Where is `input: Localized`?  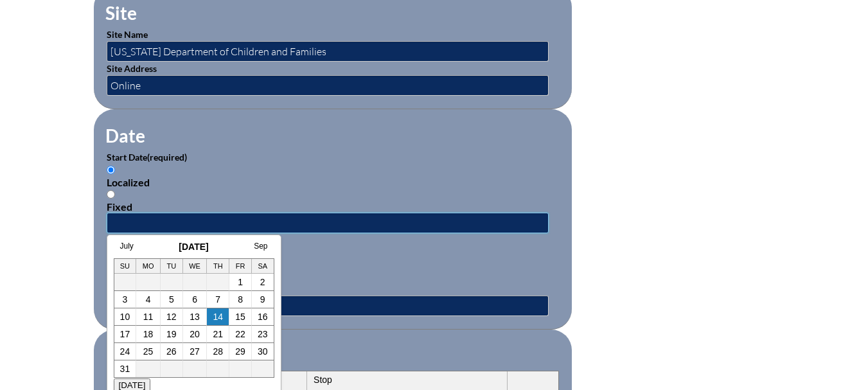
input: Localized is located at coordinates (110, 170).